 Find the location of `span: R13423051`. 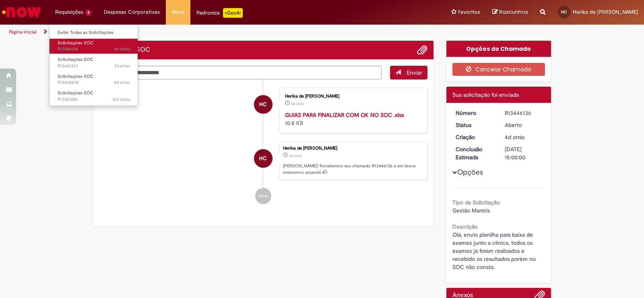

span: R13423051 is located at coordinates (94, 100).